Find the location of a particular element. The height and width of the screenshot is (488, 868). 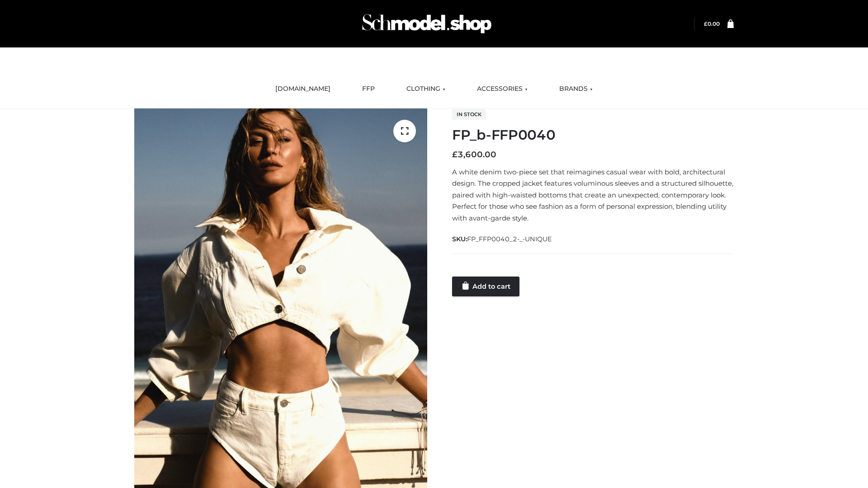

h1: FP_b-FFP0040 is located at coordinates (593, 135).